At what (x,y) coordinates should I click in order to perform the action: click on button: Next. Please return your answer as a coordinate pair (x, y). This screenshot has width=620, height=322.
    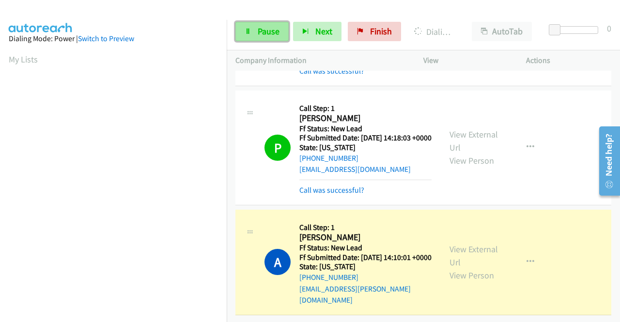
    Looking at the image, I should click on (317, 31).